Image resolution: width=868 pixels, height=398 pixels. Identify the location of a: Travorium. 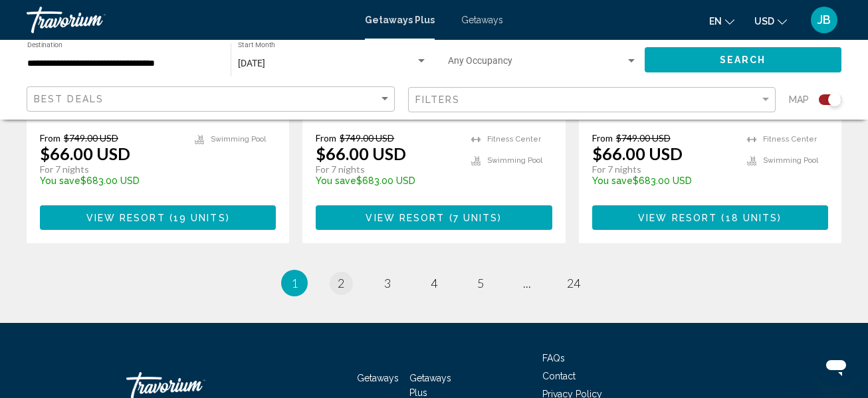
(189, 20).